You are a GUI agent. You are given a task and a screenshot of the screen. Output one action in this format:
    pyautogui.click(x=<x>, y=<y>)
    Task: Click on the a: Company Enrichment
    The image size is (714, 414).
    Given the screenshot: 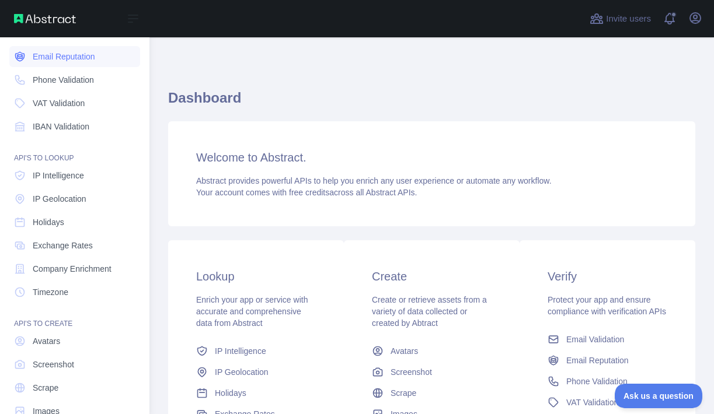 What is the action you would take?
    pyautogui.click(x=75, y=269)
    